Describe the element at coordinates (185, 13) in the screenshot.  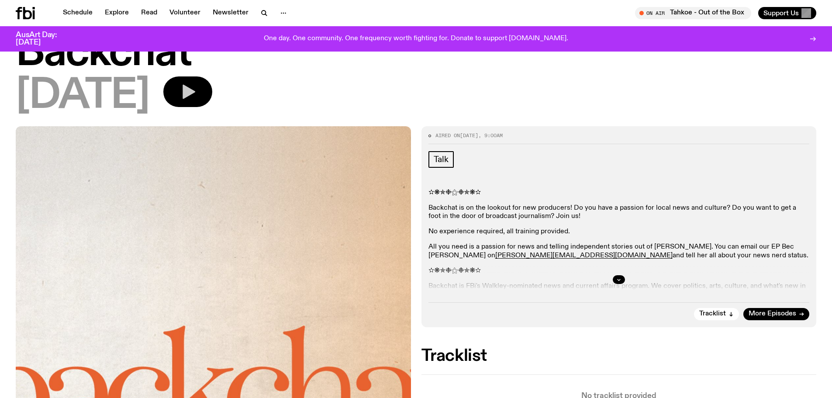
I see `a: Volunteer` at that location.